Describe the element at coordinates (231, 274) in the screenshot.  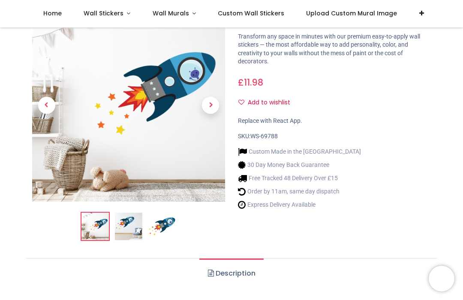
I see `a: Description` at that location.